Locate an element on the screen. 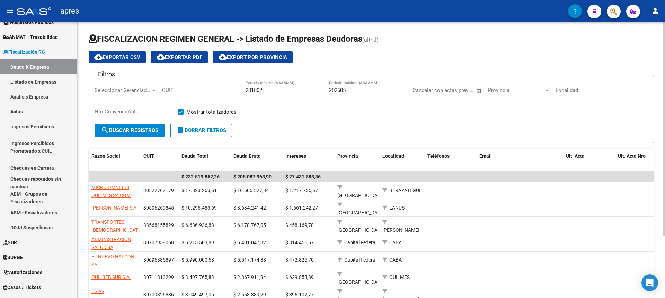  span: $ 27.431.888,36 is located at coordinates (303, 176).